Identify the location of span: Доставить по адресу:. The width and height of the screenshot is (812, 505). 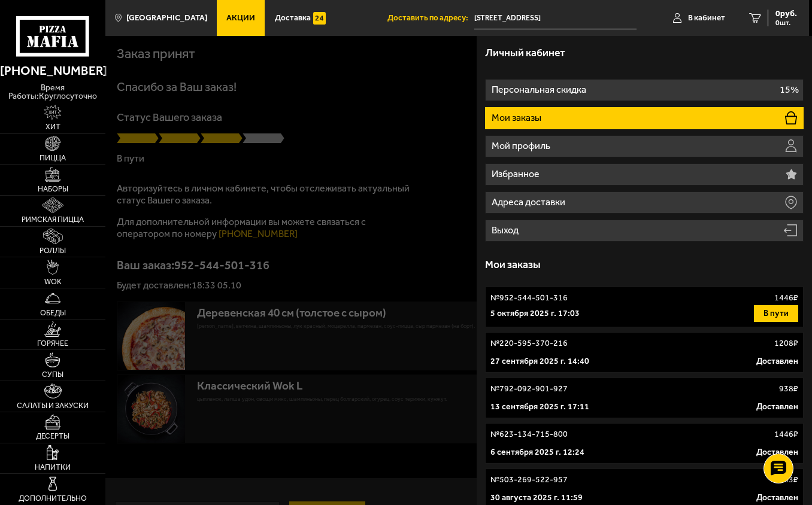
(430, 18).